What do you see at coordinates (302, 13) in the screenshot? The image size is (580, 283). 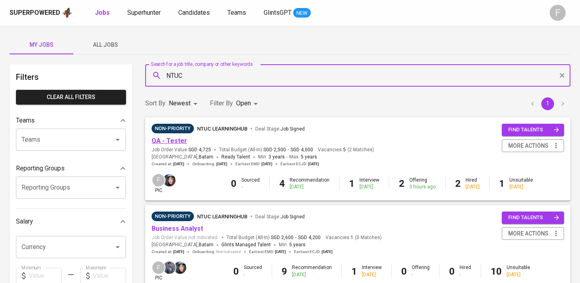 I see `span: NEW` at bounding box center [302, 13].